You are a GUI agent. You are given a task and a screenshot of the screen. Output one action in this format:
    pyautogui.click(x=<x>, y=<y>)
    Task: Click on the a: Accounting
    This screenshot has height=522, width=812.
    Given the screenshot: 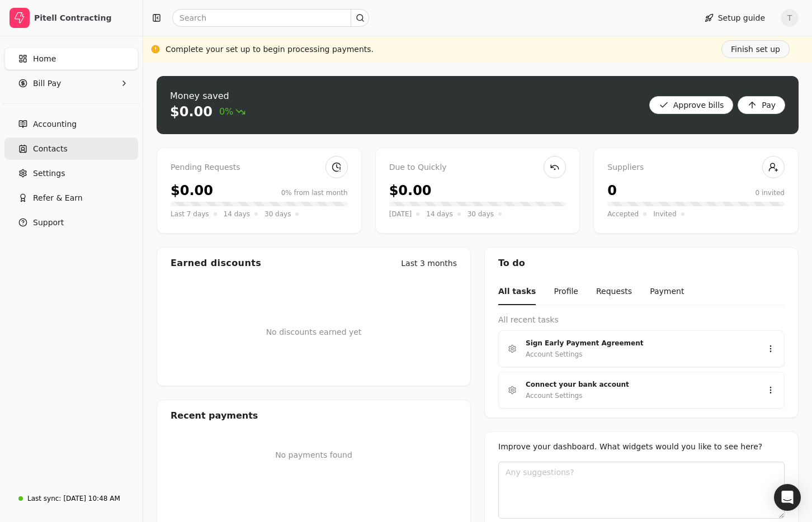 What is the action you would take?
    pyautogui.click(x=71, y=124)
    